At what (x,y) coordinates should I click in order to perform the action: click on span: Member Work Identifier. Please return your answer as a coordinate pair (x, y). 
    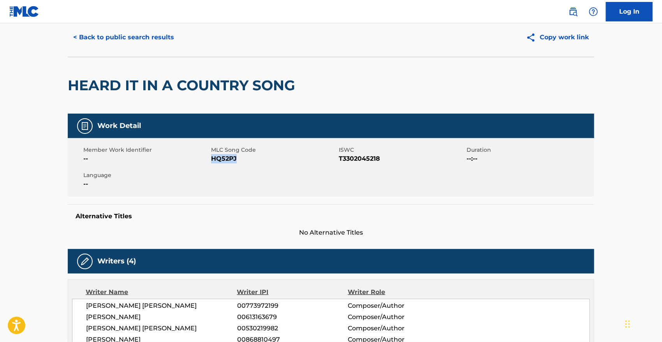
    Looking at the image, I should click on (146, 150).